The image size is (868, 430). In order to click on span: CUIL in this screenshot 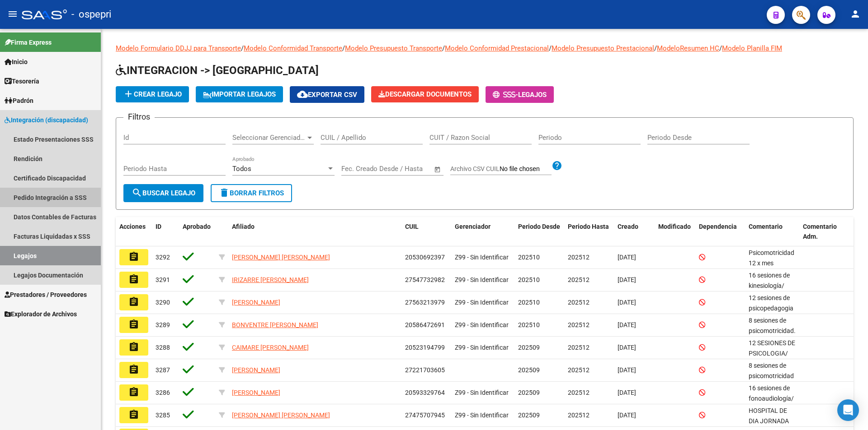, I will do `click(412, 227)`.